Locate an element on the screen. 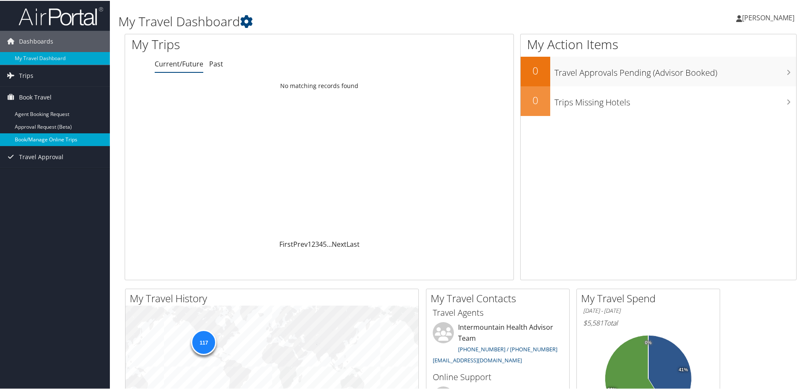 The image size is (808, 389). img: airportal-logo.png is located at coordinates (61, 15).